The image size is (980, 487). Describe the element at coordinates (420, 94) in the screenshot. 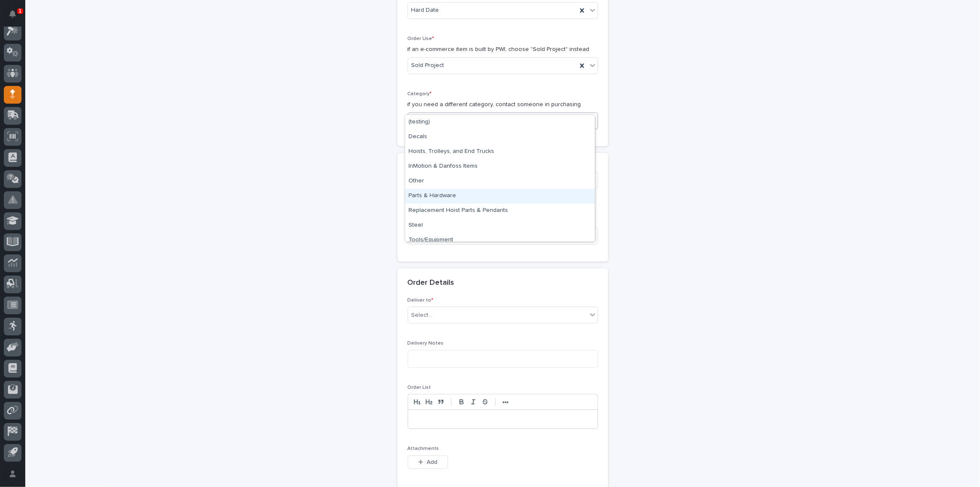

I see `span: Category` at that location.